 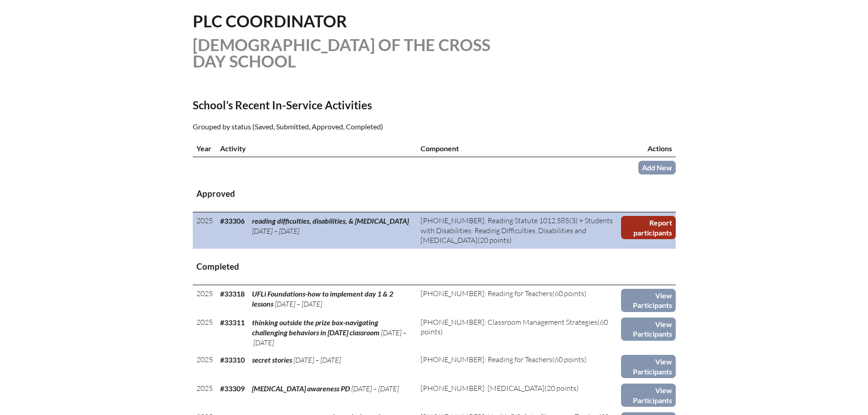 What do you see at coordinates (272, 359) in the screenshot?
I see `span: secret stories` at bounding box center [272, 359].